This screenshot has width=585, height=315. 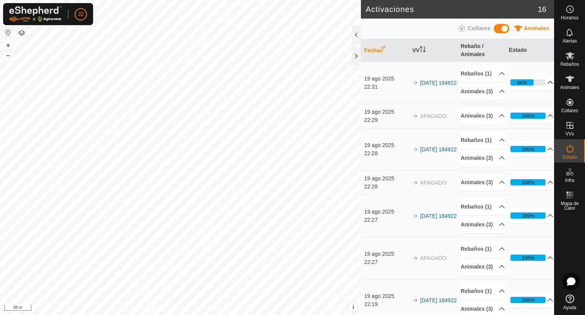 What do you see at coordinates (570, 64) in the screenshot?
I see `span: Rebaños` at bounding box center [570, 64].